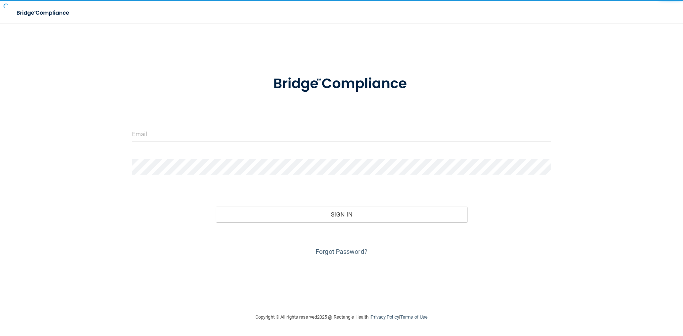 This screenshot has height=336, width=683. I want to click on a: Privacy Policy, so click(385, 317).